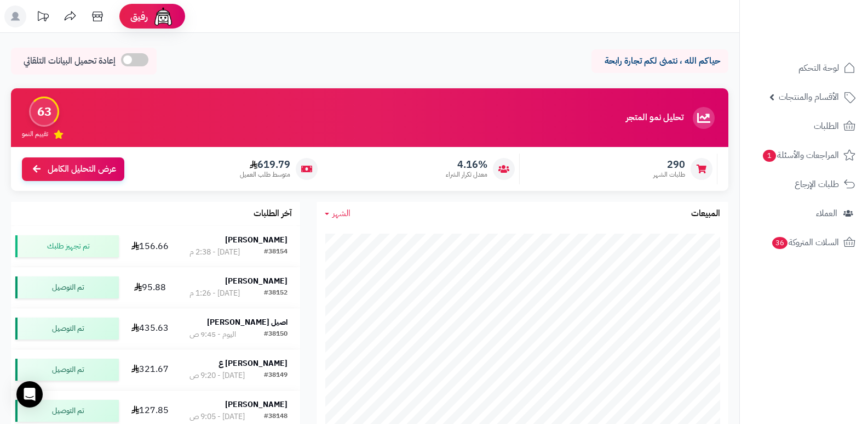 This screenshot has width=868, height=424. What do you see at coordinates (150, 328) in the screenshot?
I see `td: 435.63` at bounding box center [150, 328].